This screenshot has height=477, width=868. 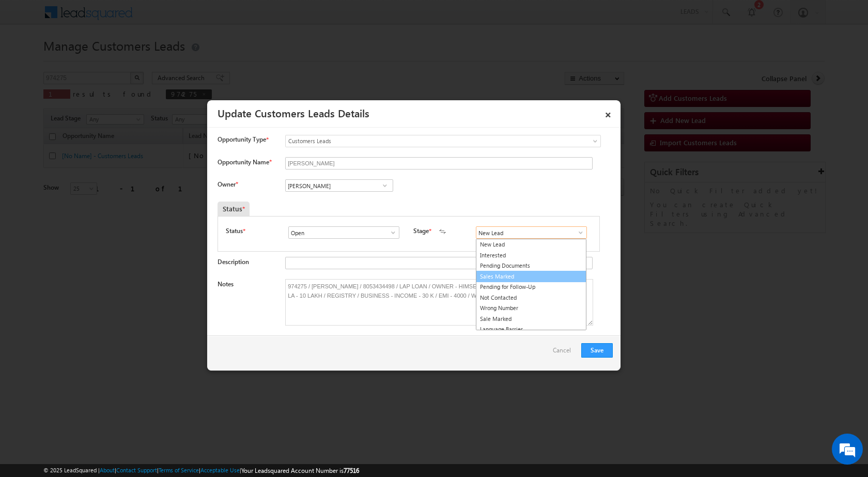 I want to click on a: About, so click(x=107, y=469).